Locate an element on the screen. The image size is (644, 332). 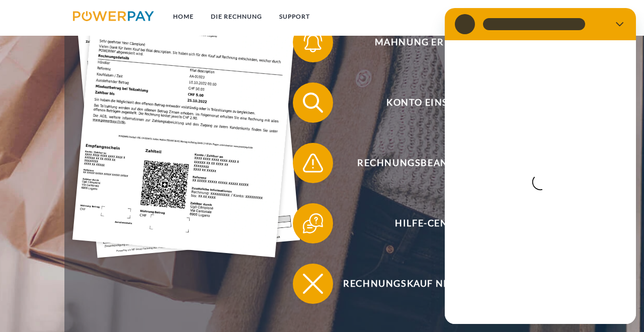
a: Hilfe-Center is located at coordinates (423, 223).